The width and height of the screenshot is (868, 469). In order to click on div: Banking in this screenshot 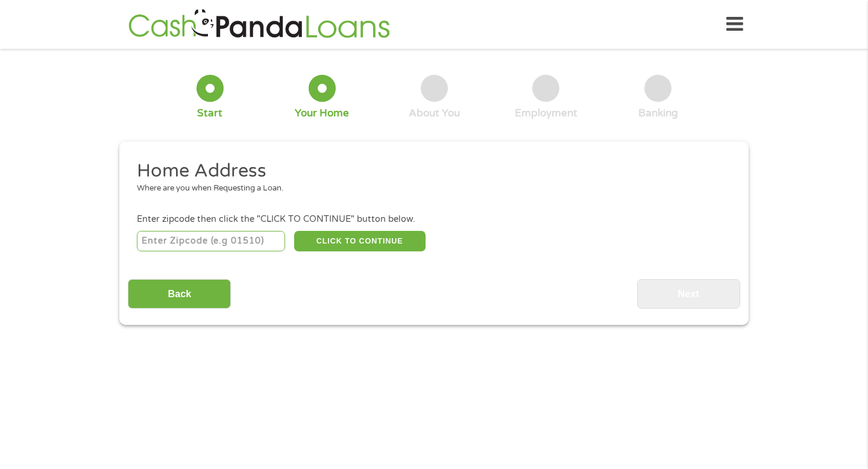, I will do `click(658, 113)`.